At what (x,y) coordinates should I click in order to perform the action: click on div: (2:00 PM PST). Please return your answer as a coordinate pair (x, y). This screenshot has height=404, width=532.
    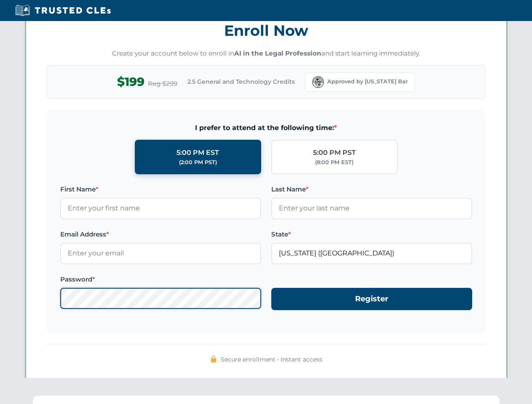
    Looking at the image, I should click on (198, 163).